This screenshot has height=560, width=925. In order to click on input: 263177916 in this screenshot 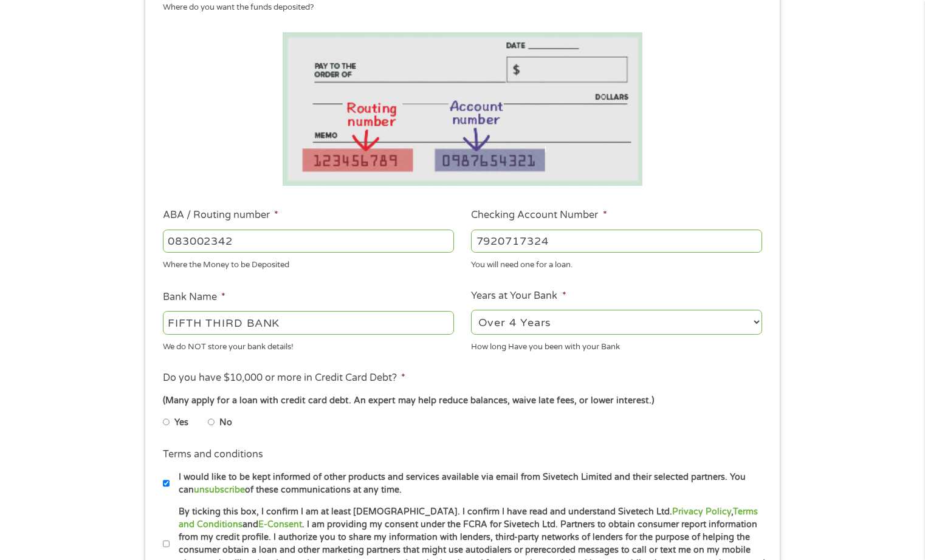, I will do `click(308, 241)`.